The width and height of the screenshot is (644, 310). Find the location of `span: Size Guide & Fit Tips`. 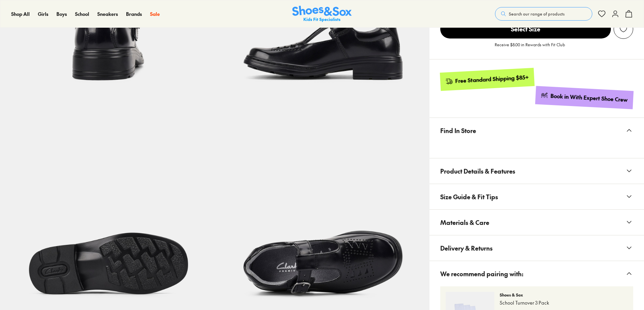

span: Size Guide & Fit Tips is located at coordinates (469, 197).